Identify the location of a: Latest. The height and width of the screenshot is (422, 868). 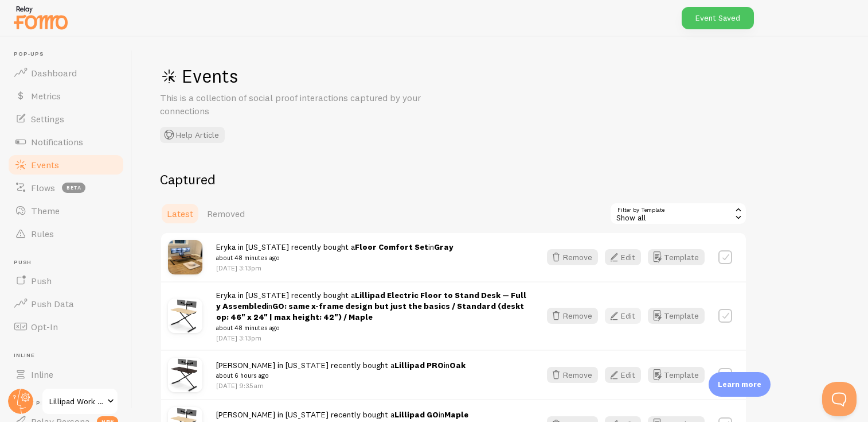
(180, 214).